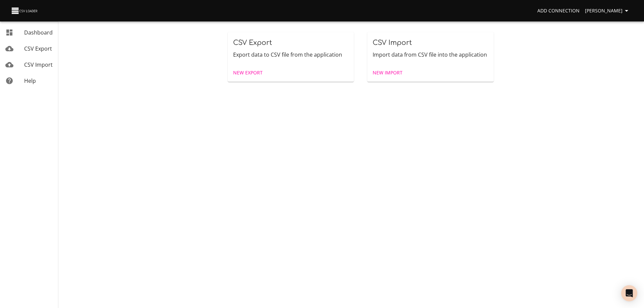 The width and height of the screenshot is (644, 308). Describe the element at coordinates (291, 55) in the screenshot. I see `p: Export data to CSV file from the application` at that location.